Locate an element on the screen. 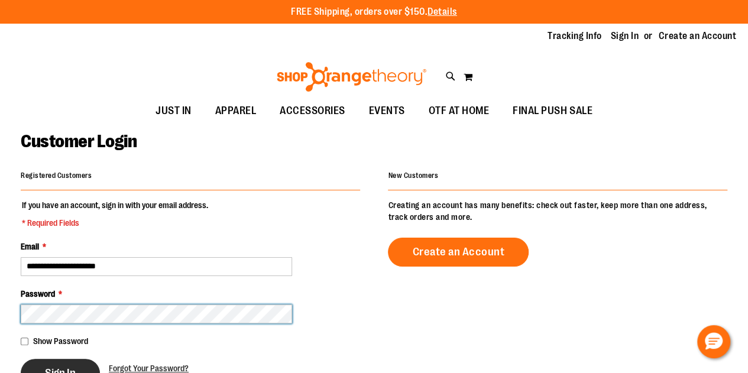  span: Password is located at coordinates (38, 294).